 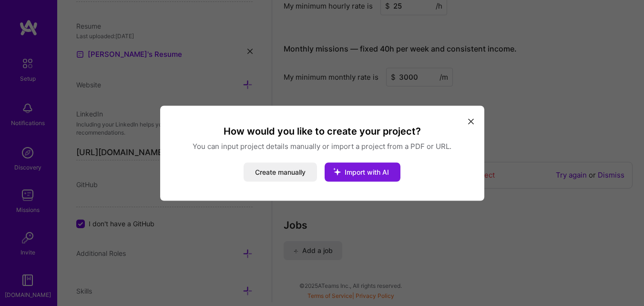 I want to click on p: You can input project details manually or import a project from a PDF or URL., so click(x=322, y=146).